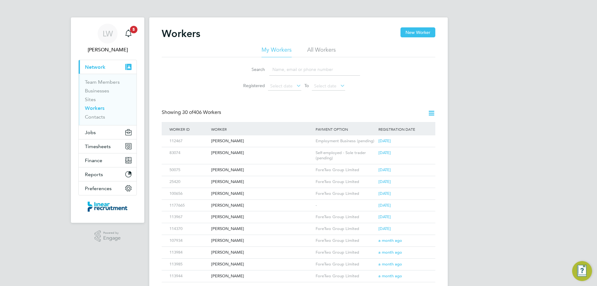 The image size is (597, 286). I want to click on div: Payment Option, so click(345, 129).